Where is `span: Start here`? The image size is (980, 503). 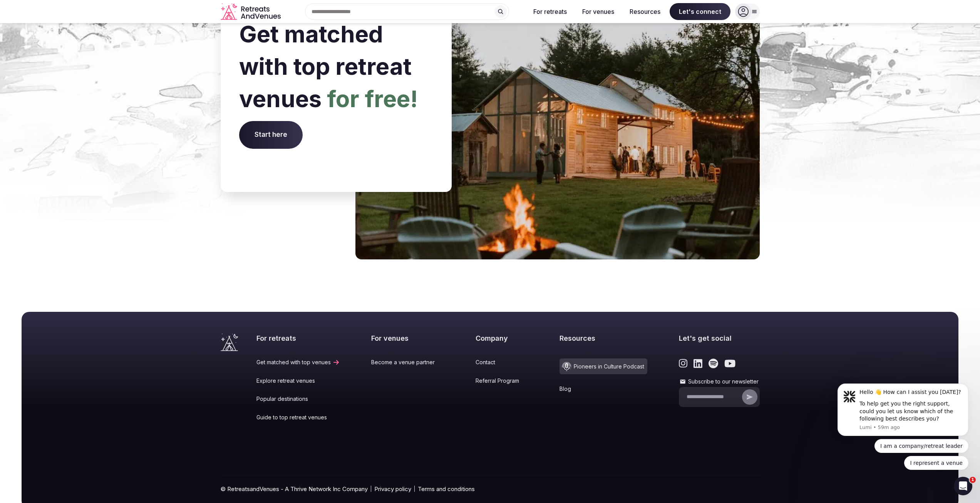 span: Start here is located at coordinates (270, 135).